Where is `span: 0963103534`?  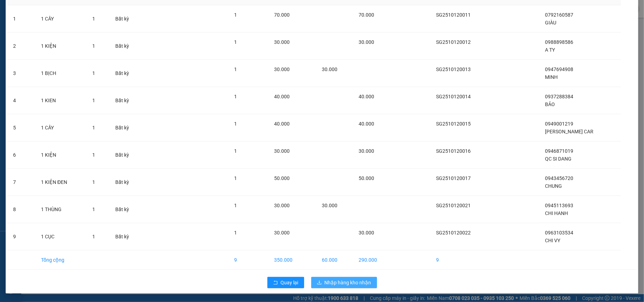 span: 0963103534 is located at coordinates (559, 233).